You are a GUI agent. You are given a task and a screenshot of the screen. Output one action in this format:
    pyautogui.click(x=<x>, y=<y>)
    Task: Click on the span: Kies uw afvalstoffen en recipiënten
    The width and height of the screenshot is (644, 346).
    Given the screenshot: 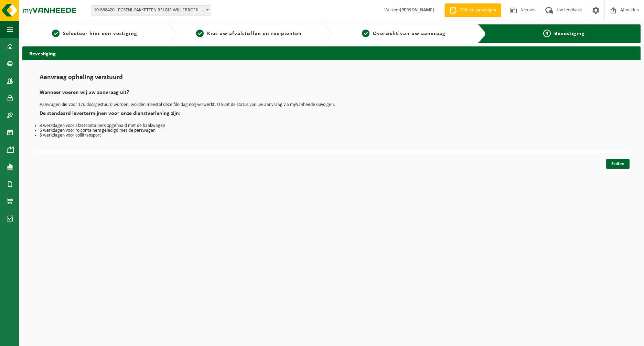 What is the action you would take?
    pyautogui.click(x=254, y=34)
    